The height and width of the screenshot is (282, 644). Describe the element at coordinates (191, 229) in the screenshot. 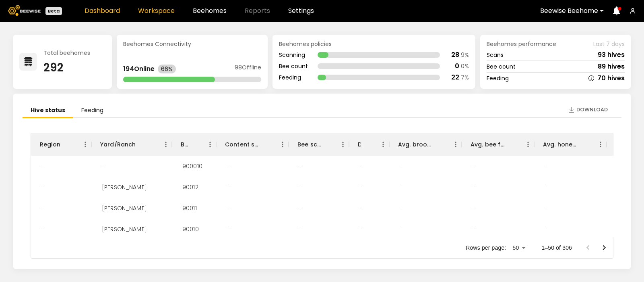

I see `div: 90010` at that location.